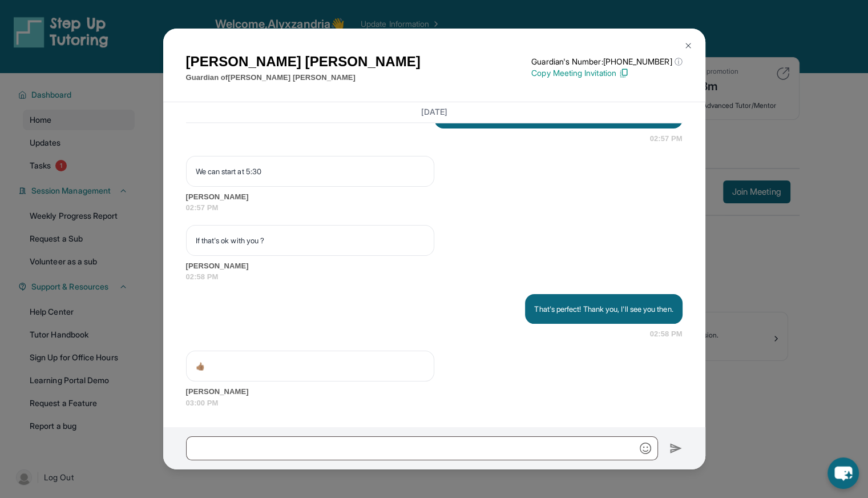  I want to click on img: Send icon, so click(676, 448).